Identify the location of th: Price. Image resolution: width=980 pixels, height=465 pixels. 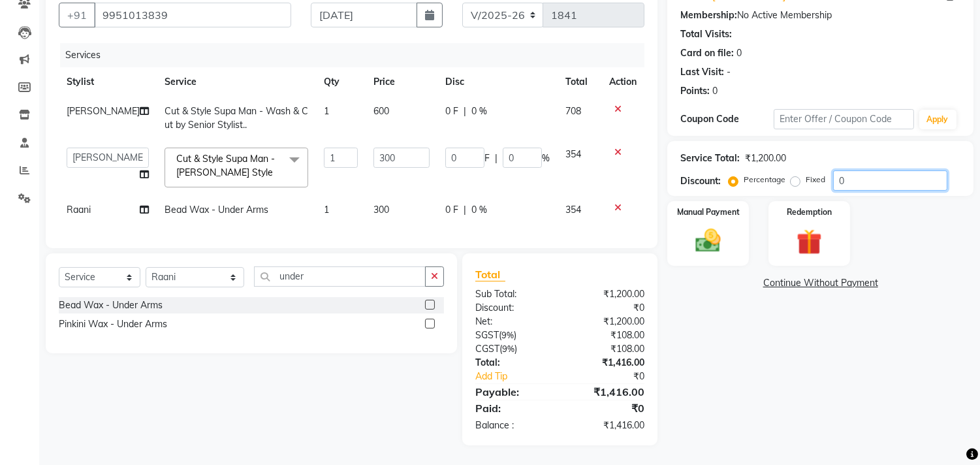
(402, 82).